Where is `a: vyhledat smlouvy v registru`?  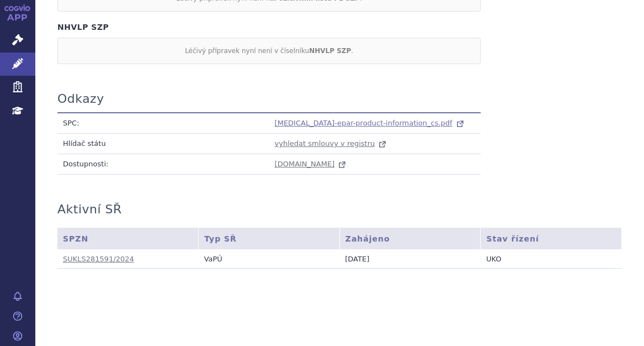
a: vyhledat smlouvy v registru is located at coordinates (332, 143).